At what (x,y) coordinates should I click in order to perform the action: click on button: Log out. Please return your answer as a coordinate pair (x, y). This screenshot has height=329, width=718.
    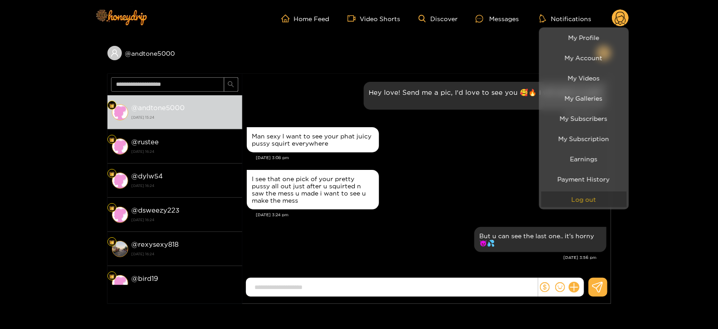
    Looking at the image, I should click on (584, 199).